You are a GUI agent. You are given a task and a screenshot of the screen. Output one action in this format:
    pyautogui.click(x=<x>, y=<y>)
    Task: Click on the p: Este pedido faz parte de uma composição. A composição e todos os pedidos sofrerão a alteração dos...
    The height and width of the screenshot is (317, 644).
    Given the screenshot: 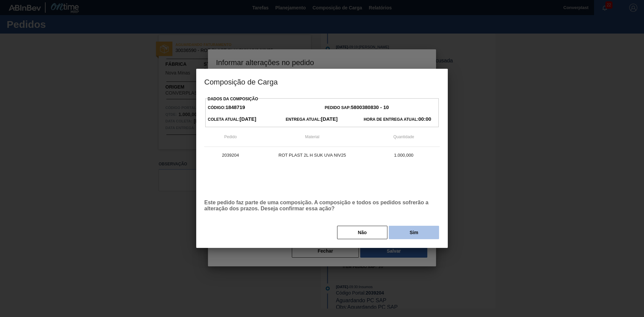 What is the action you would take?
    pyautogui.click(x=322, y=205)
    